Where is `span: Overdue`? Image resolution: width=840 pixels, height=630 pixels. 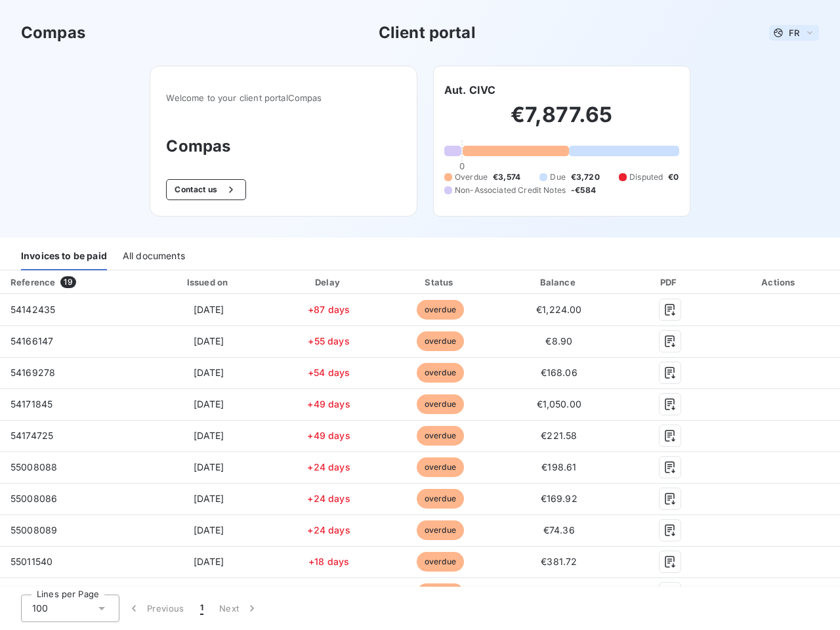 span: Overdue is located at coordinates (471, 177).